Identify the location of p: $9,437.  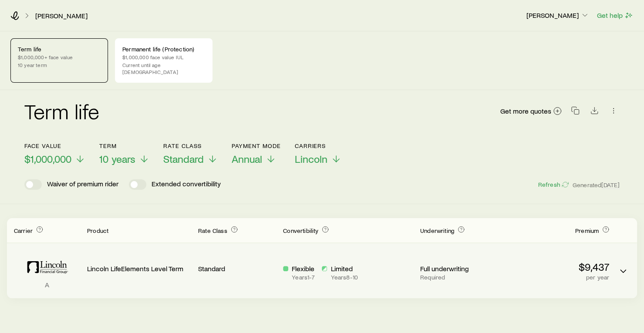
(557, 267).